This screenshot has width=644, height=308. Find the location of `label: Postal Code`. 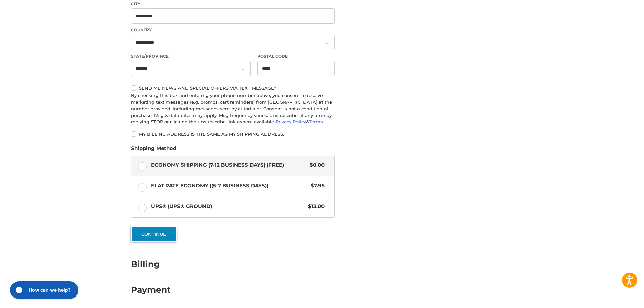

label: Postal Code is located at coordinates (296, 57).